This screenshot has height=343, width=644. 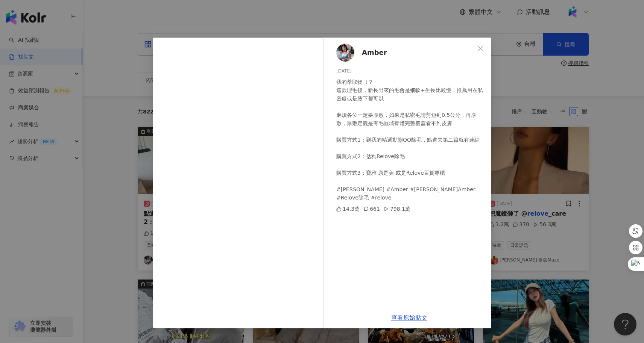 What do you see at coordinates (374, 53) in the screenshot?
I see `span: Amber` at bounding box center [374, 53].